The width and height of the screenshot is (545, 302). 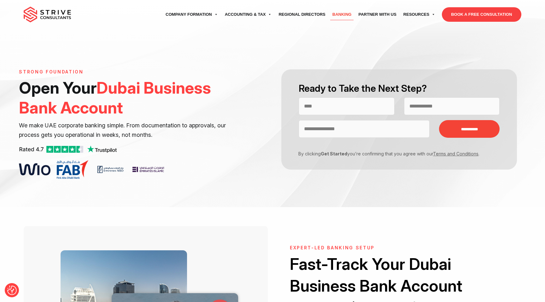 I want to click on h6: STRONG FOUNDATION, so click(x=128, y=72).